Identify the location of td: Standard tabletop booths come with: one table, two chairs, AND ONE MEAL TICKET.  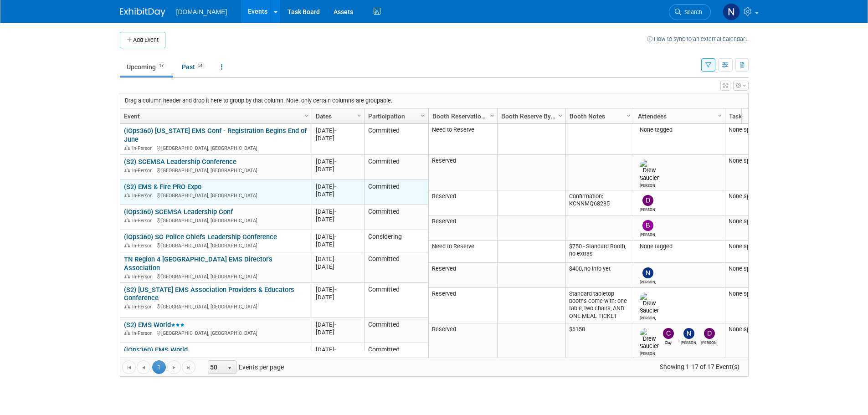
(600, 305).